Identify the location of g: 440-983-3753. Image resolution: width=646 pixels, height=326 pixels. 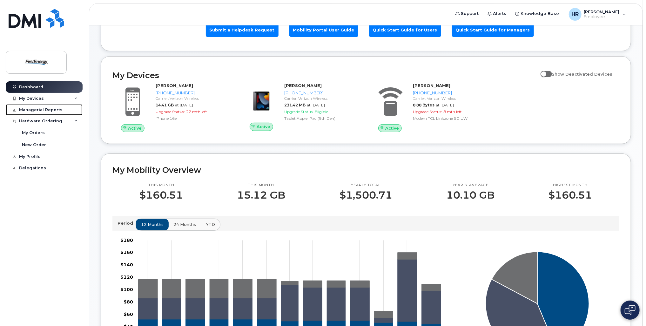
(289, 285).